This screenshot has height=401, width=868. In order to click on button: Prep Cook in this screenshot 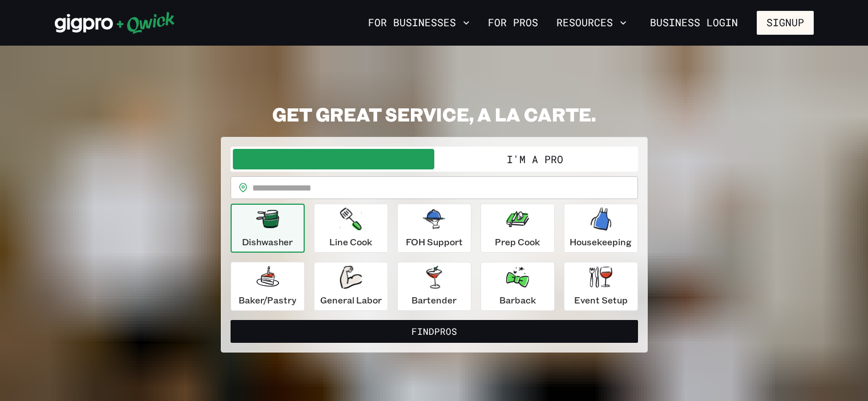, I will do `click(518, 228)`.